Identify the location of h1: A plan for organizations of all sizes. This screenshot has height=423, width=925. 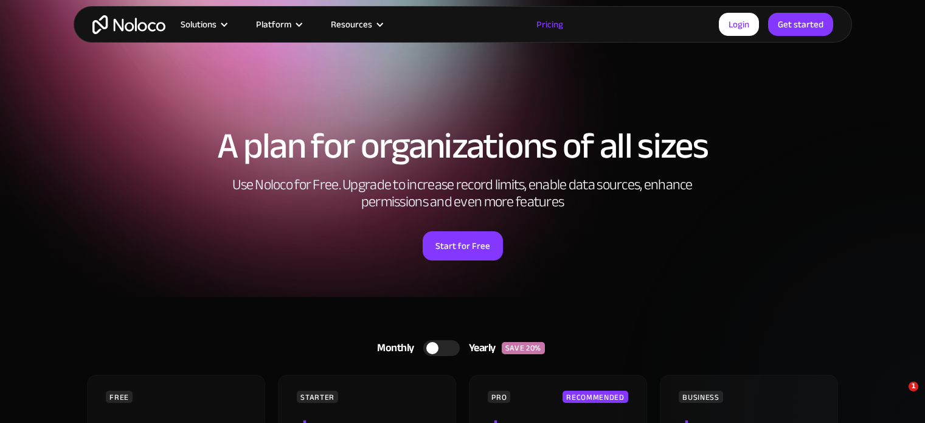
(463, 146).